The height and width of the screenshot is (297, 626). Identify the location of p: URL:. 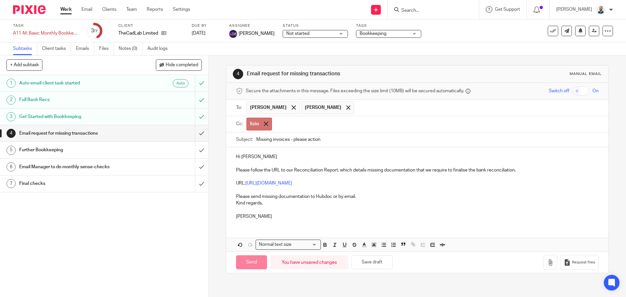
(417, 183).